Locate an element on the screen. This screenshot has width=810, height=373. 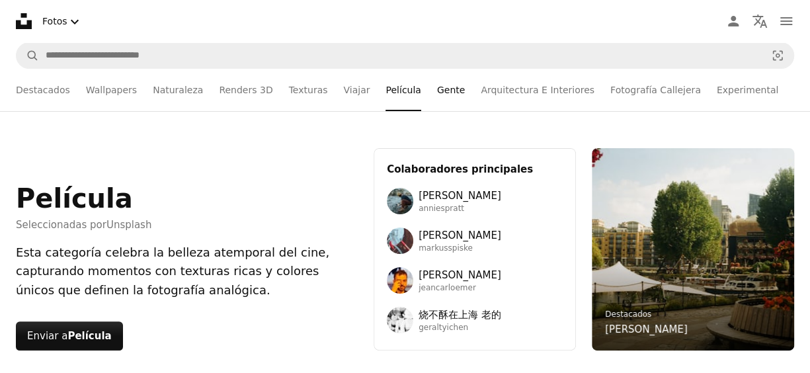
a: Wallpapers is located at coordinates (111, 90).